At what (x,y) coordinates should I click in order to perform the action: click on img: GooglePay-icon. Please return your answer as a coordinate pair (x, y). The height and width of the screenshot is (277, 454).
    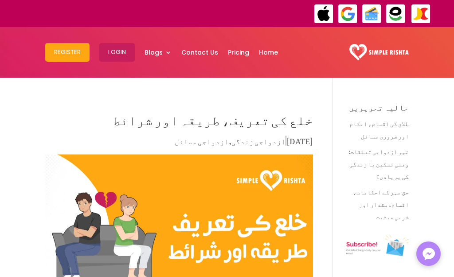
    Looking at the image, I should click on (348, 14).